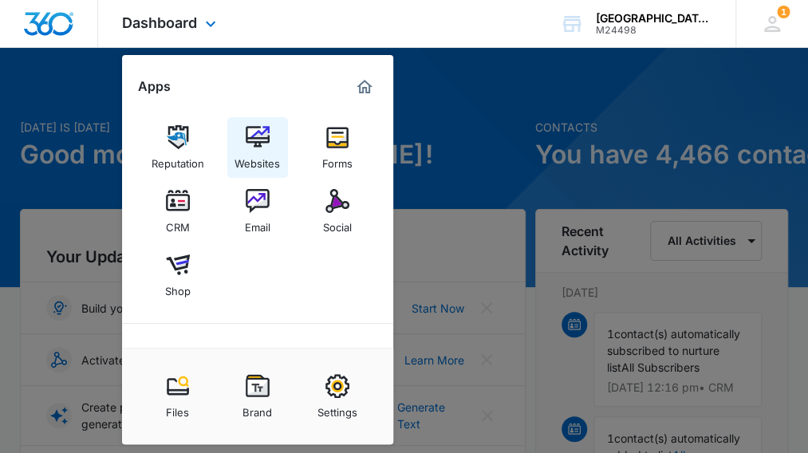 This screenshot has width=808, height=453. Describe the element at coordinates (654, 18) in the screenshot. I see `div: account name` at that location.